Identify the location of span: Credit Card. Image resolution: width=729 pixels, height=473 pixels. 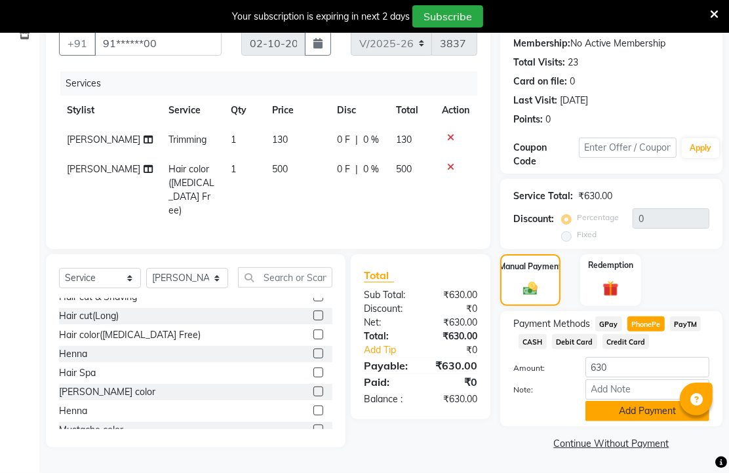
(626, 341).